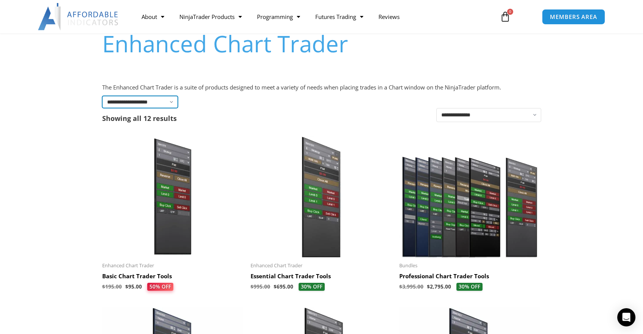  I want to click on a: 0, so click(505, 17).